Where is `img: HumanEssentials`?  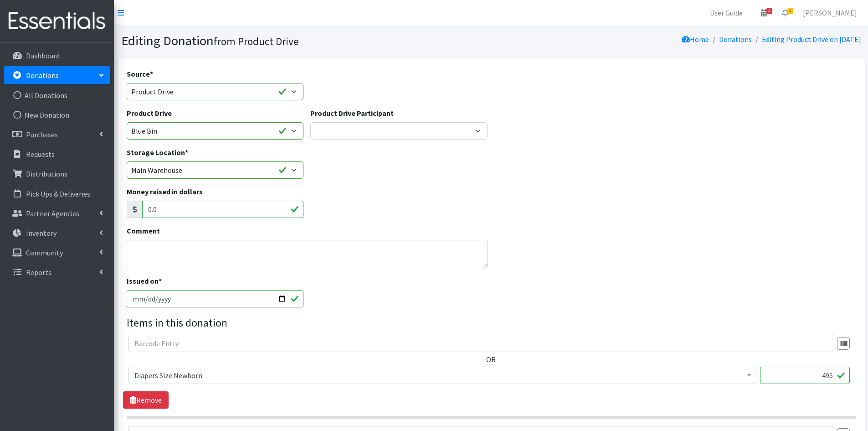 img: HumanEssentials is located at coordinates (57, 21).